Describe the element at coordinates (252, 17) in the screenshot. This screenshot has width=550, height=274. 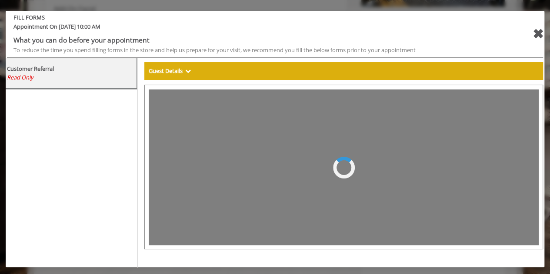
I see `b: FILL FORMS` at that location.